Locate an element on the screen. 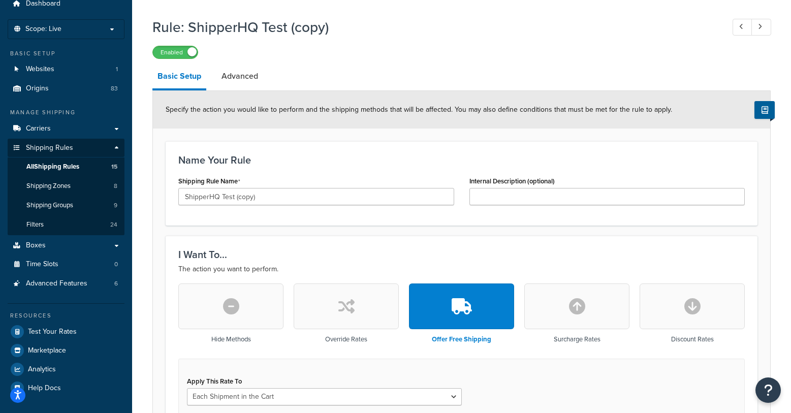  a: Time Slots0 is located at coordinates (66, 264).